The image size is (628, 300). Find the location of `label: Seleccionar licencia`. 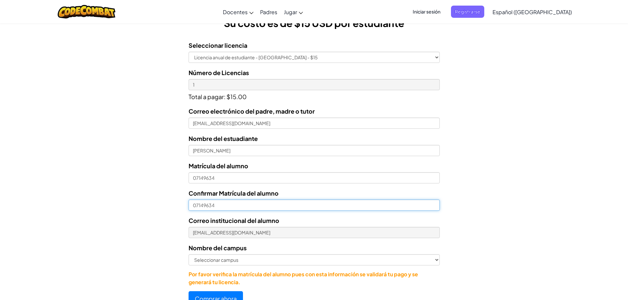

label: Seleccionar licencia is located at coordinates (218, 45).